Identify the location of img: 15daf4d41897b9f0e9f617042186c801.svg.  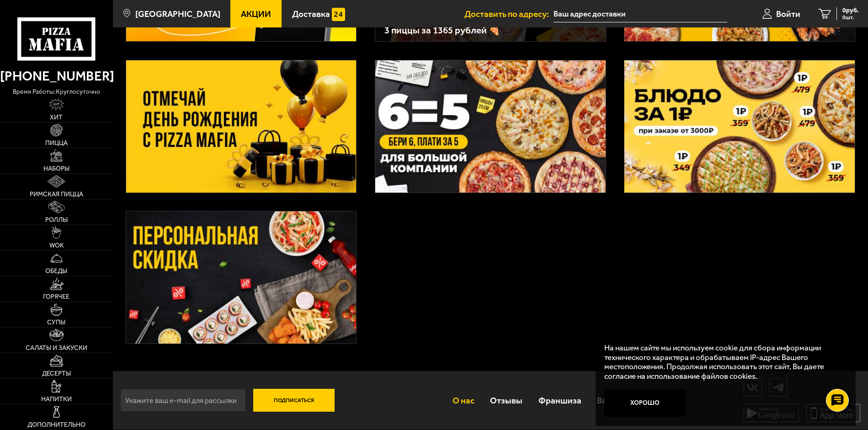
(338, 14).